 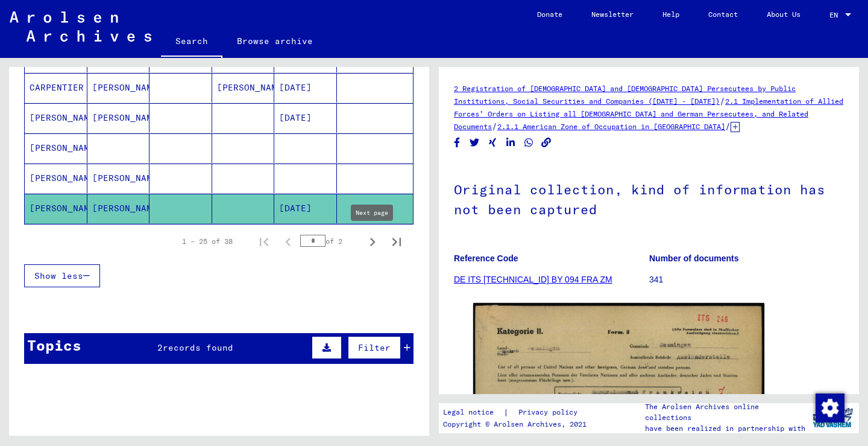 I want to click on button: Copy link, so click(x=546, y=142).